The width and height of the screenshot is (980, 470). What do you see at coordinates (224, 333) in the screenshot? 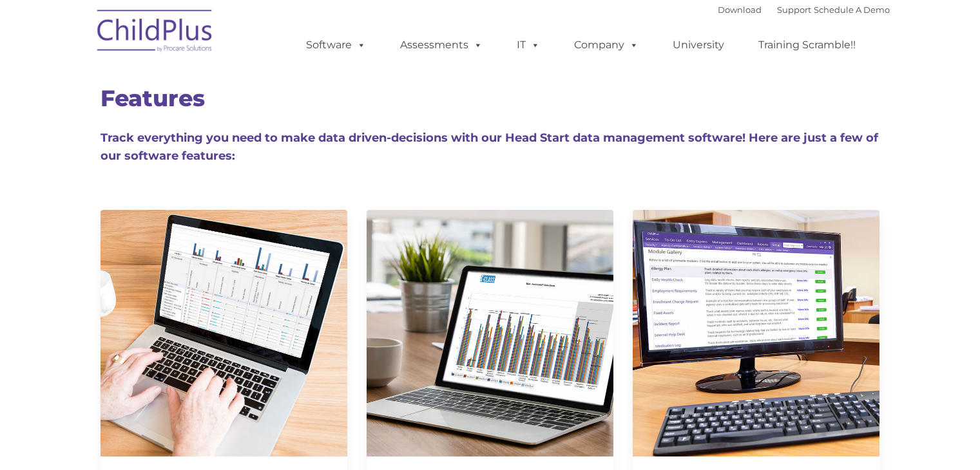
I see `img: Dash` at bounding box center [224, 333].